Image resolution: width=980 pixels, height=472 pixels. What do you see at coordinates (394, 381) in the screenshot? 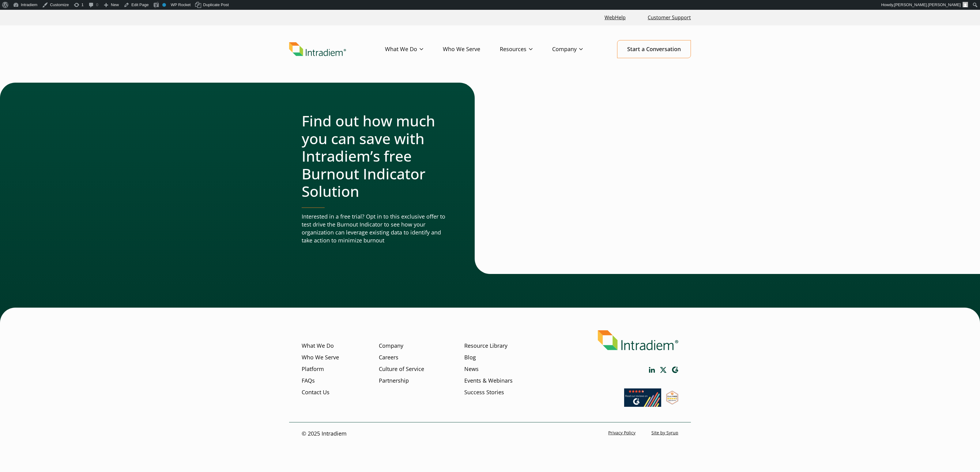
I see `a: Partnership` at bounding box center [394, 381].